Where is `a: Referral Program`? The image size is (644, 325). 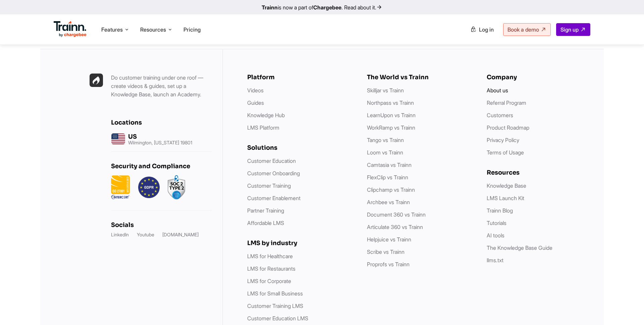 a: Referral Program is located at coordinates (507, 103).